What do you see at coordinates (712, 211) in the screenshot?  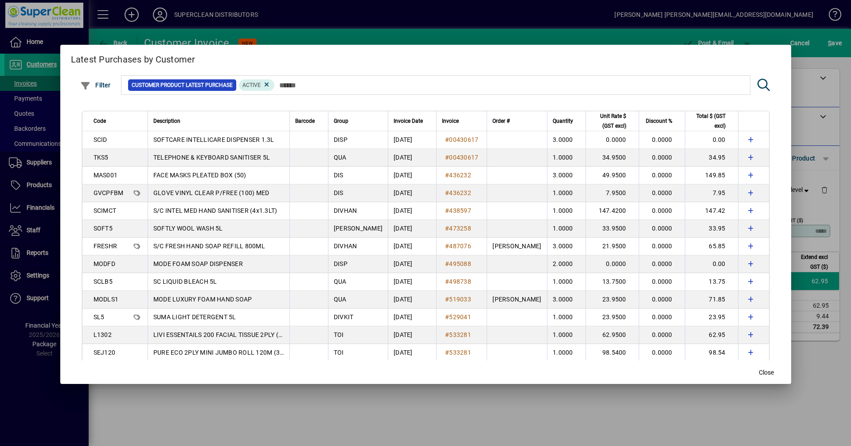 I see `td: 147.42` at bounding box center [712, 211].